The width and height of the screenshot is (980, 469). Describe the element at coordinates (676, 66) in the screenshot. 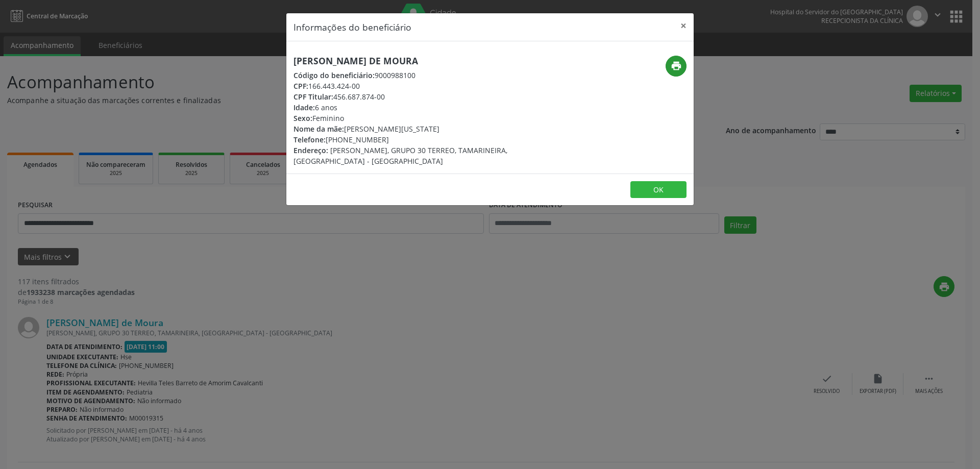

I see `i: print` at that location.